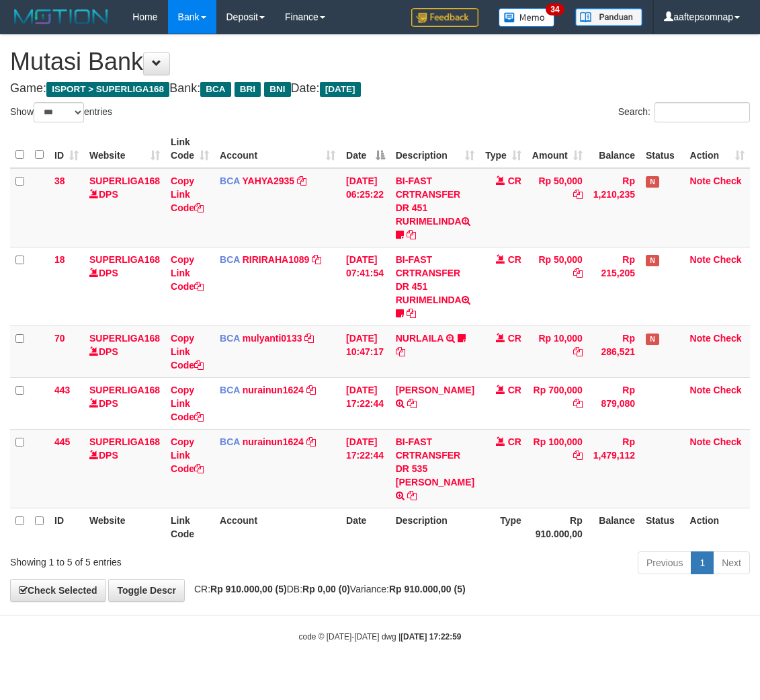 This screenshot has height=700, width=760. What do you see at coordinates (365, 526) in the screenshot?
I see `th: Date` at bounding box center [365, 526].